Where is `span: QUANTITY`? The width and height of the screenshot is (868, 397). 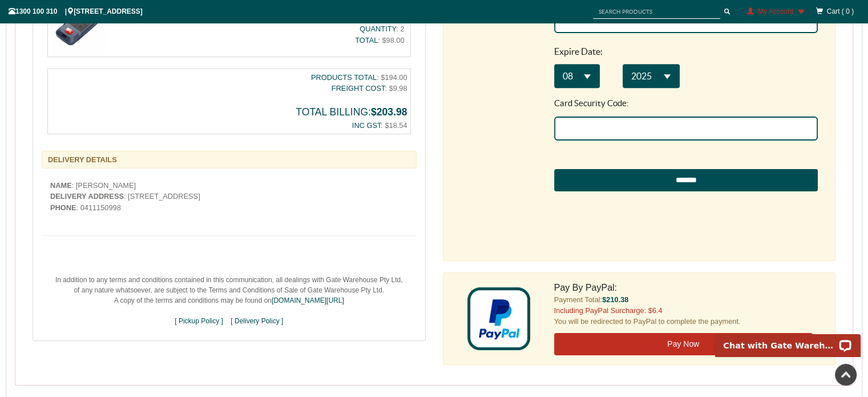 span: QUANTITY is located at coordinates (378, 29).